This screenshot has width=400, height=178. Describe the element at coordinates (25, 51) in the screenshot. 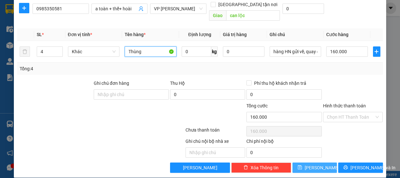

I see `button: delete` at that location.